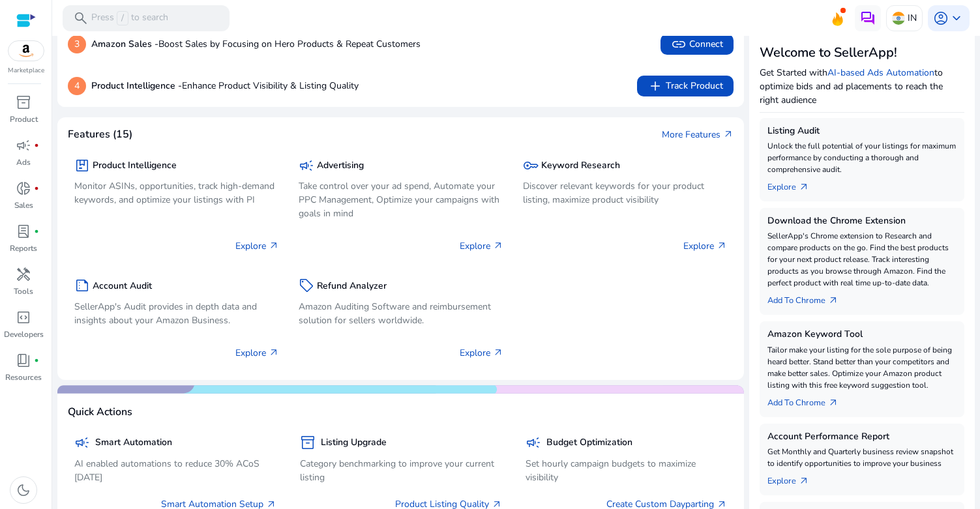 This screenshot has height=509, width=980. What do you see at coordinates (353, 442) in the screenshot?
I see `h5: Listing Upgrade` at bounding box center [353, 442].